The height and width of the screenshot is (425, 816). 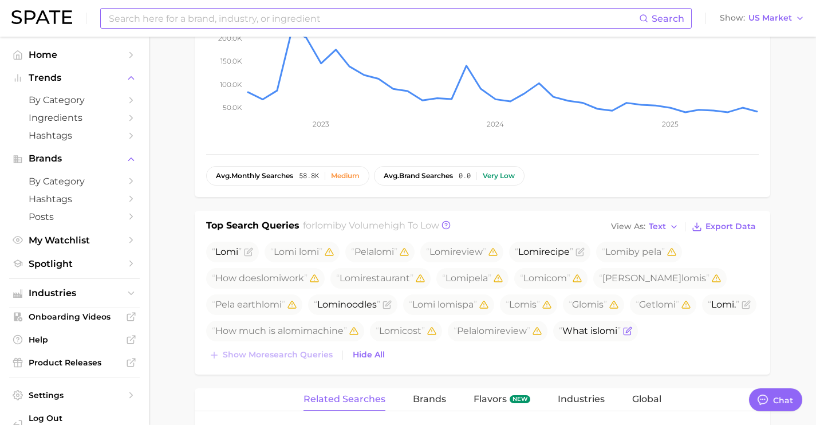 I want to click on span: restaurant, so click(x=375, y=278).